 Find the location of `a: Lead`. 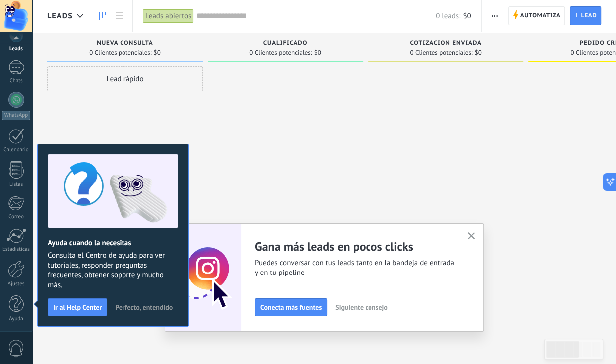

a: Lead is located at coordinates (585, 16).